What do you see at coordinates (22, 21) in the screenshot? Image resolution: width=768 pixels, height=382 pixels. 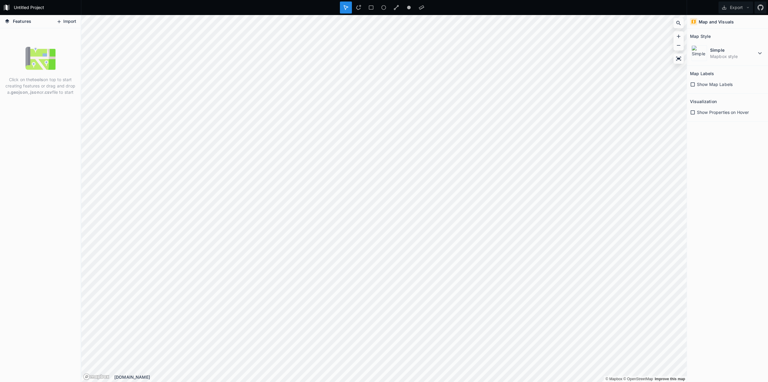 I see `span: Features` at bounding box center [22, 21].